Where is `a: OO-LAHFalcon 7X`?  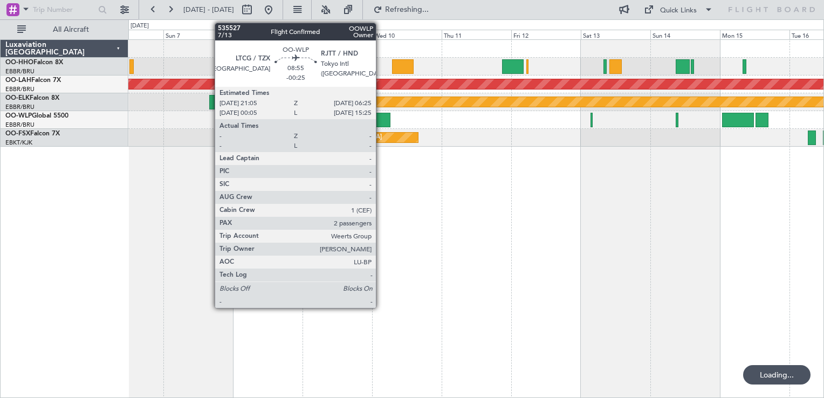
a: OO-LAHFalcon 7X is located at coordinates (33, 80).